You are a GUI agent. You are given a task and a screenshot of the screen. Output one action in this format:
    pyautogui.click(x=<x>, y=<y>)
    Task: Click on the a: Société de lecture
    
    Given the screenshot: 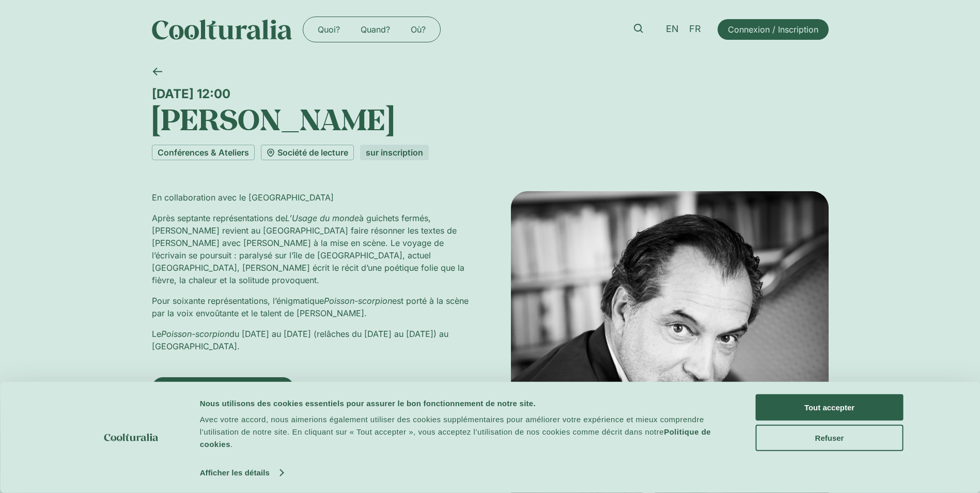 What is the action you would take?
    pyautogui.click(x=307, y=152)
    